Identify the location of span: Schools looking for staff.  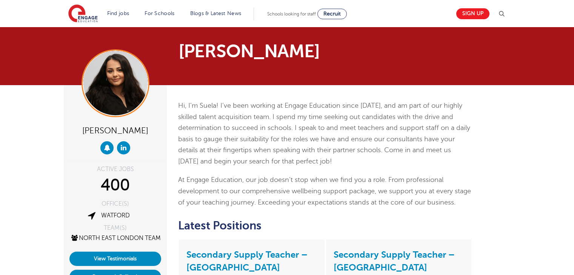
(291, 14).